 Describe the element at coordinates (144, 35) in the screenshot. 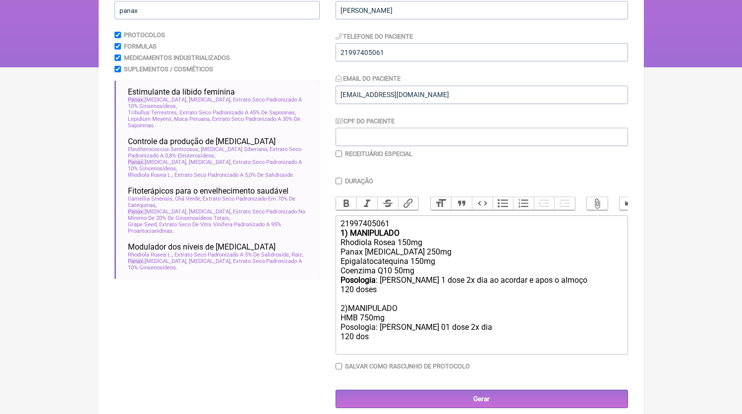

I see `label: Protocolos` at that location.